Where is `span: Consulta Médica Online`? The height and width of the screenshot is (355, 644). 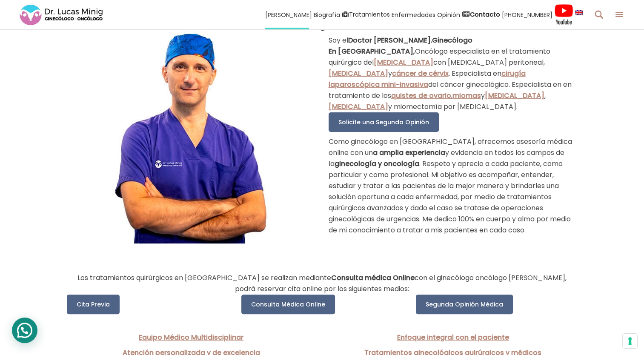
span: Consulta Médica Online is located at coordinates (288, 305).